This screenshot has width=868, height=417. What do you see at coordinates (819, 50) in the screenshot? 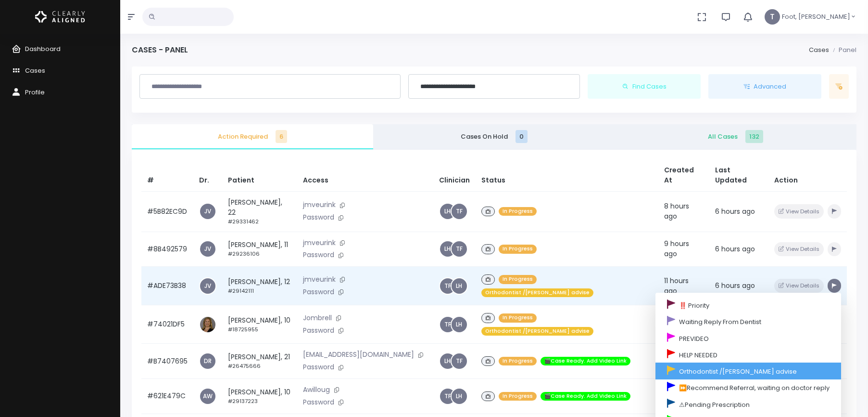
I see `a: Cases` at bounding box center [819, 50].